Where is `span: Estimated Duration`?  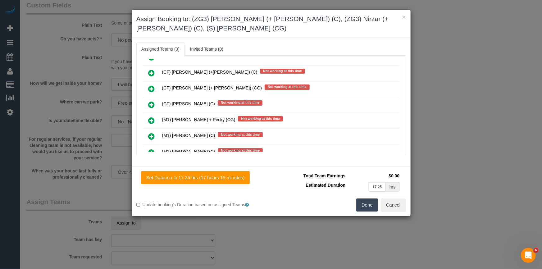 span: Estimated Duration is located at coordinates (326, 185).